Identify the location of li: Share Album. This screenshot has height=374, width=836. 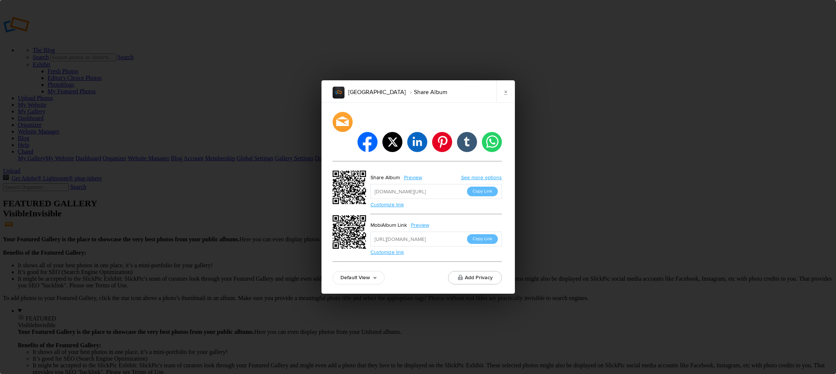
(427, 92).